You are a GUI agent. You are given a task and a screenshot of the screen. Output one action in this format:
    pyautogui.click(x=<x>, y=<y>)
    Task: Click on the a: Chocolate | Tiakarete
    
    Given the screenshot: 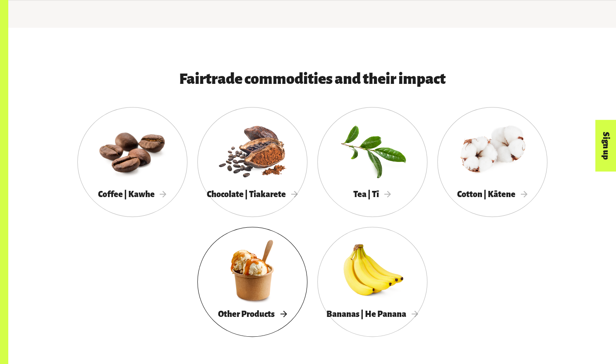 What is the action you would take?
    pyautogui.click(x=252, y=162)
    